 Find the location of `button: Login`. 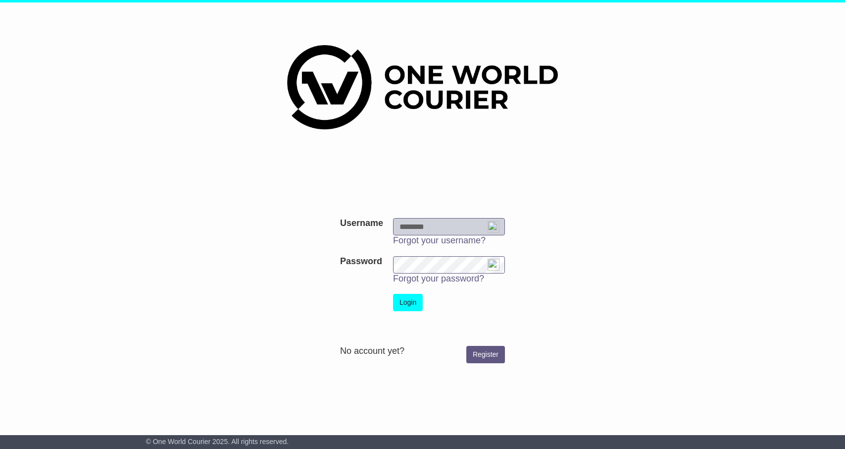

button: Login is located at coordinates (408, 302).